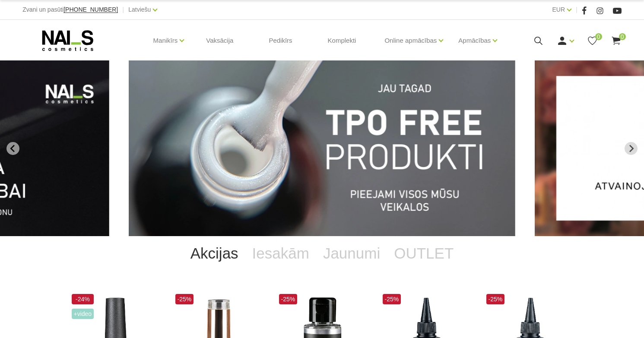  Describe the element at coordinates (559, 10) in the screenshot. I see `a: EUR` at that location.